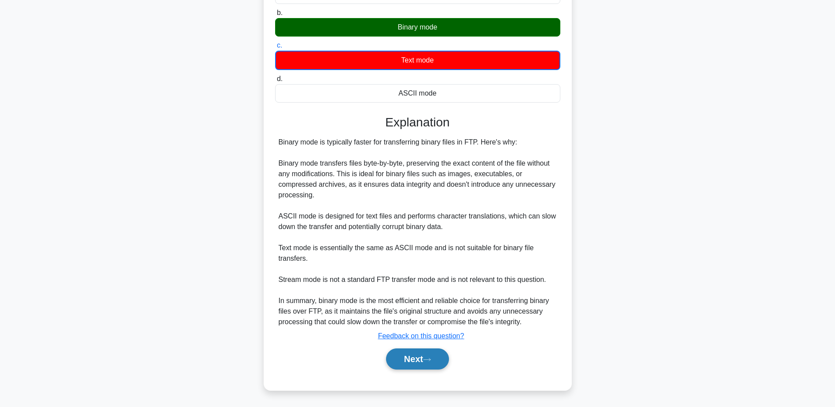  I want to click on span: d., so click(280, 78).